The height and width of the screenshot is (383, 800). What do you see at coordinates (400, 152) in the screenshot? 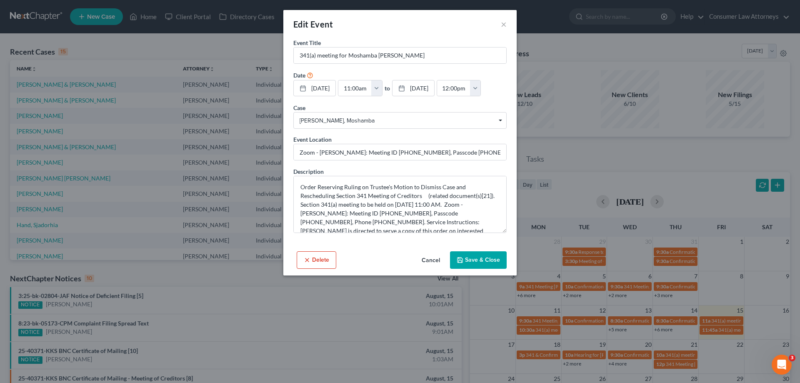
I see `input: Enter location...` at bounding box center [400, 152].